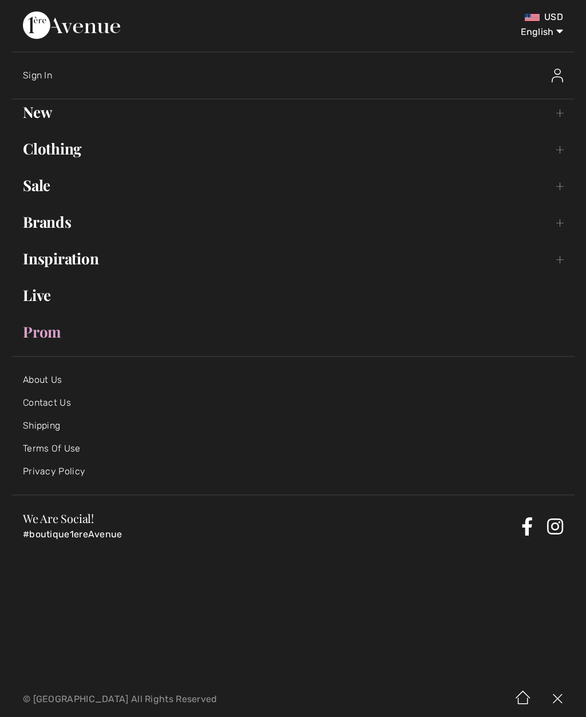 This screenshot has height=717, width=586. I want to click on a: Brands, so click(293, 222).